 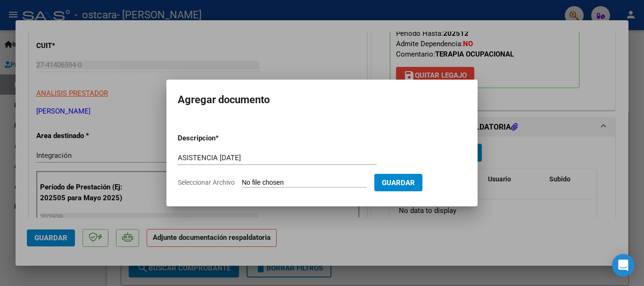 I want to click on span: Seleccionar Archivo, so click(x=206, y=182).